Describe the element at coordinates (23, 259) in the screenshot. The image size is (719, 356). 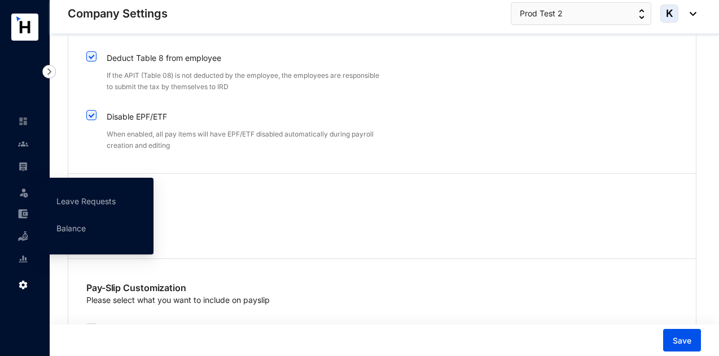
I see `img: report-unselected.e6a6b4230fc7da01f883.svg` at that location.